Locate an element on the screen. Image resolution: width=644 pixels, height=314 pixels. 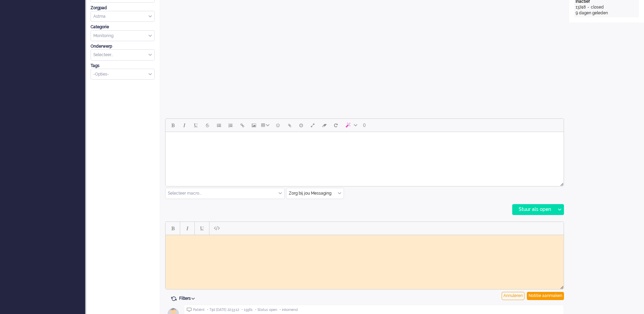
span: 0 is located at coordinates (364, 125).